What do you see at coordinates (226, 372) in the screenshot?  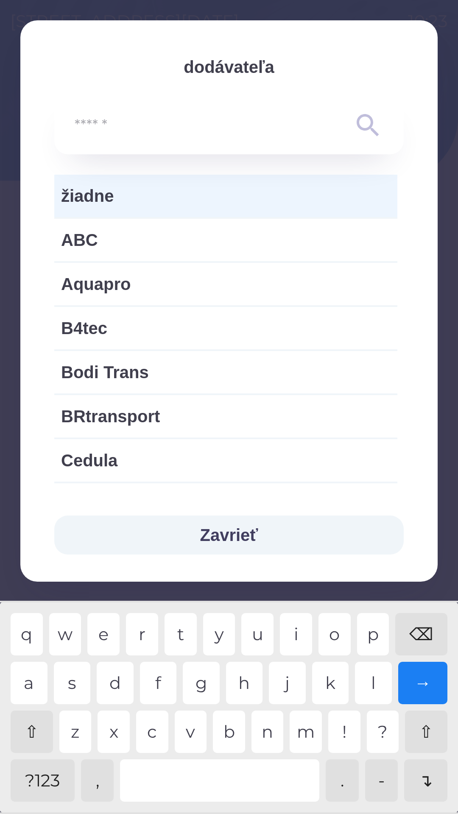 I see `div: Bodi Trans` at bounding box center [226, 372].